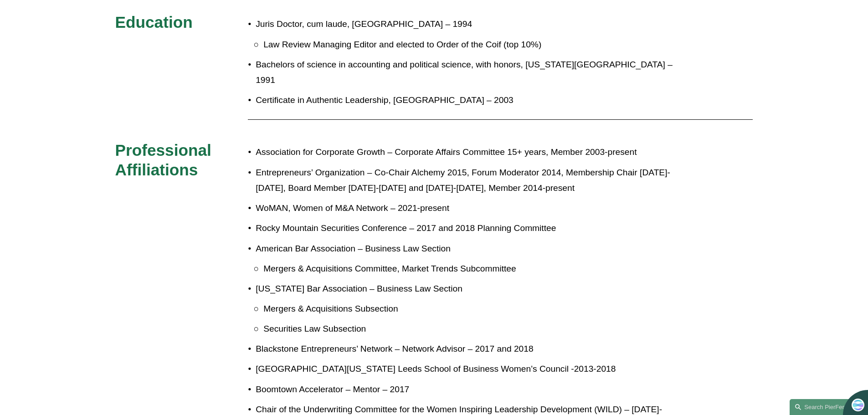 This screenshot has width=868, height=415. Describe the element at coordinates (465, 348) in the screenshot. I see `p: Blackstone Entrepreneurs’ Network – Network Advisor – 2017 and 2018` at that location.